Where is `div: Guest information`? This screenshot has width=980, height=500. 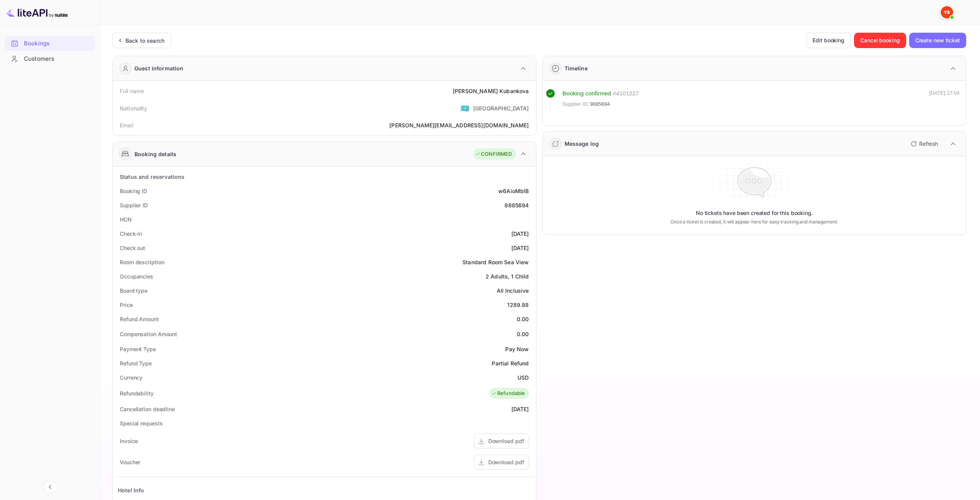
div: Guest information is located at coordinates (159, 68).